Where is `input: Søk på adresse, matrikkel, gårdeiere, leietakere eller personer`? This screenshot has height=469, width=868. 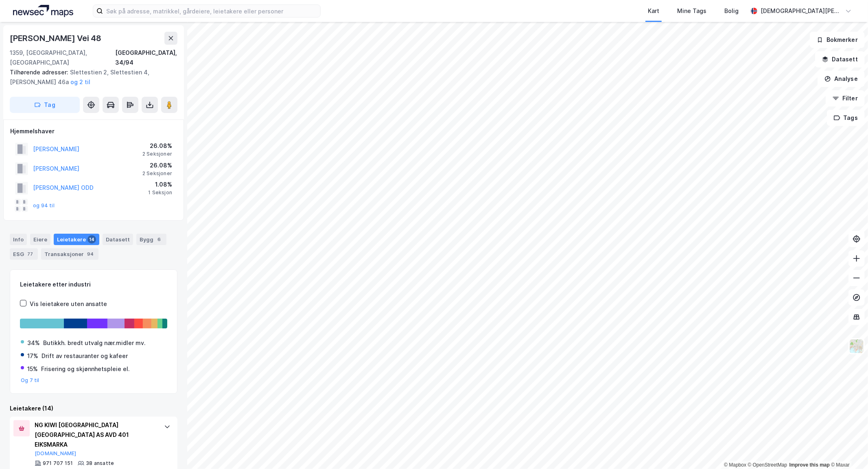
input: Søk på adresse, matrikkel, gårdeiere, leietakere eller personer is located at coordinates (212, 11).